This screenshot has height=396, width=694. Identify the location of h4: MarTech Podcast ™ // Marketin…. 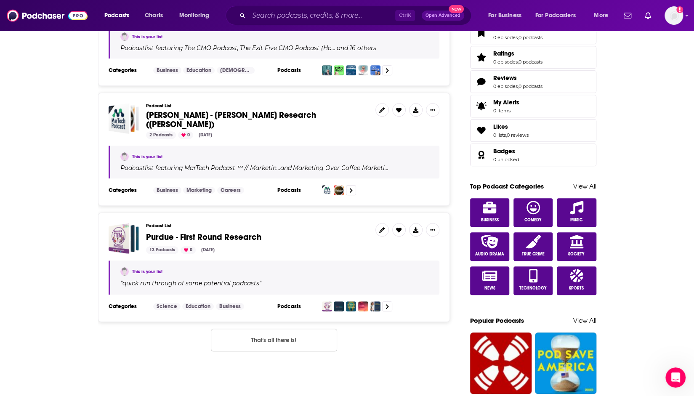
(232, 168).